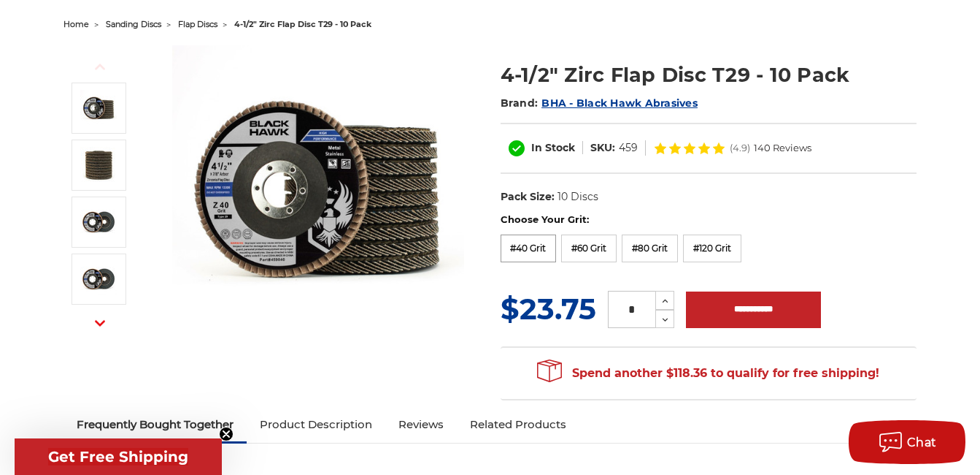  Describe the element at coordinates (520, 103) in the screenshot. I see `span: Brand:` at that location.